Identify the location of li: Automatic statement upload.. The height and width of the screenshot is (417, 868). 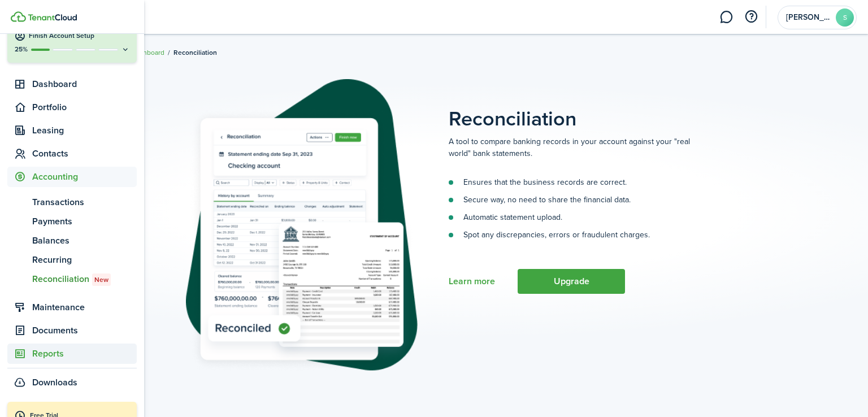
(578, 217).